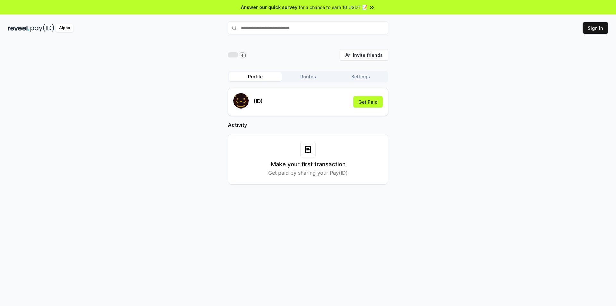  What do you see at coordinates (18, 28) in the screenshot?
I see `img: reveel_dark` at bounding box center [18, 28].